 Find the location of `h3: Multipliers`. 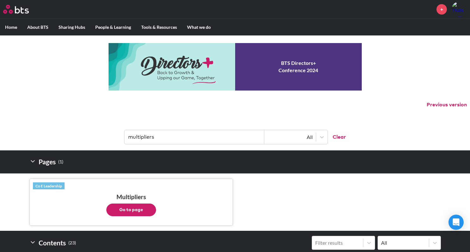

h3: Multipliers is located at coordinates (131, 205).